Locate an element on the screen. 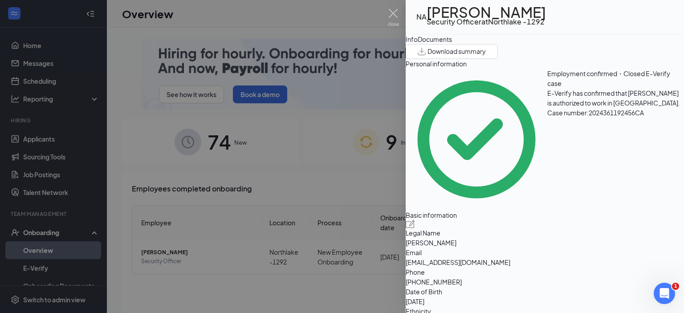  span: Download summary is located at coordinates (456, 51).